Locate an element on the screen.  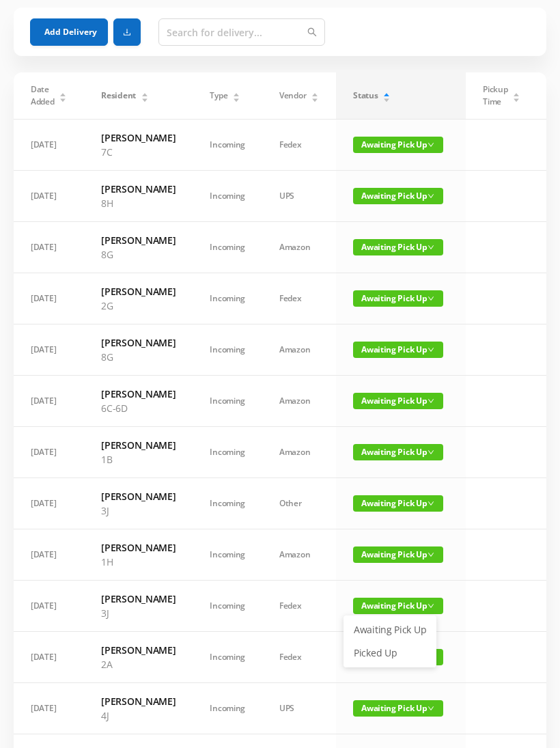
p: 2G is located at coordinates (138, 306).